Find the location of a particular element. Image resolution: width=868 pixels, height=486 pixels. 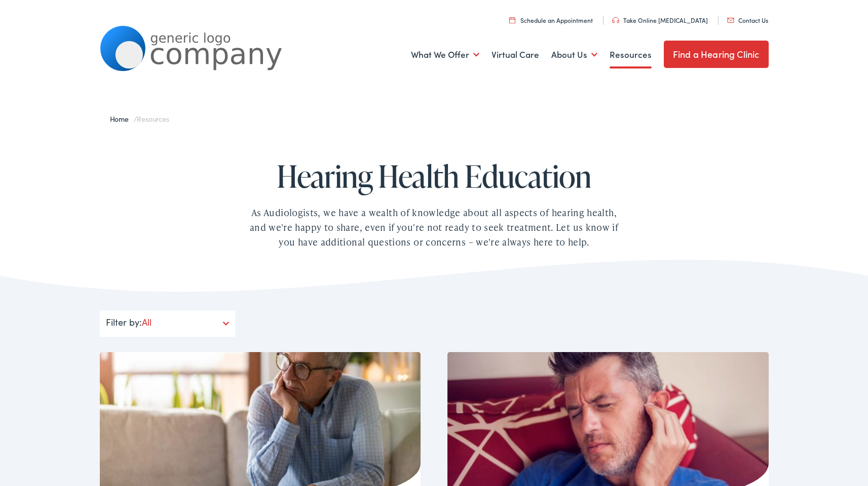

a: About Us is located at coordinates (574, 55).